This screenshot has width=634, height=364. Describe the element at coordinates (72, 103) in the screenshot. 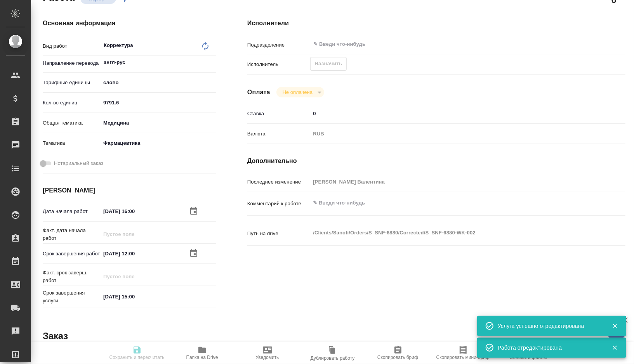

I see `p: Кол-во единиц` at that location.